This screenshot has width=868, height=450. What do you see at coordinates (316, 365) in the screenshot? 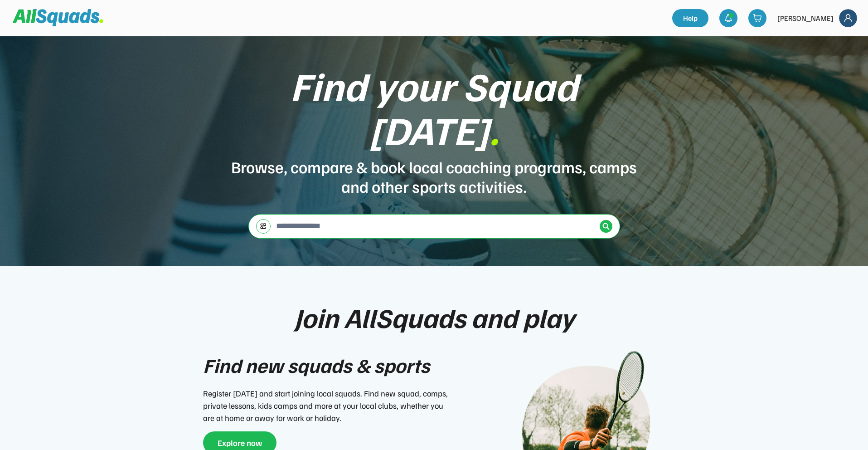
I see `div: Find new squads & sports` at bounding box center [316, 365].